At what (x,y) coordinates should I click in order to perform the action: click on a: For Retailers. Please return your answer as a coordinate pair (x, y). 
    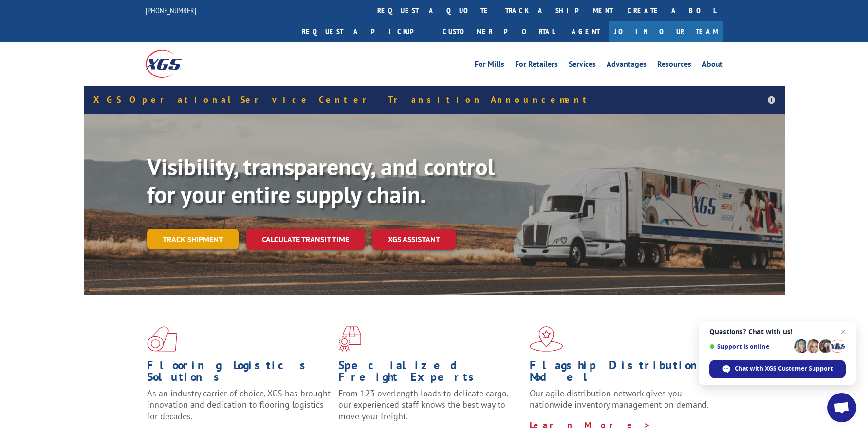
    Looking at the image, I should click on (536, 66).